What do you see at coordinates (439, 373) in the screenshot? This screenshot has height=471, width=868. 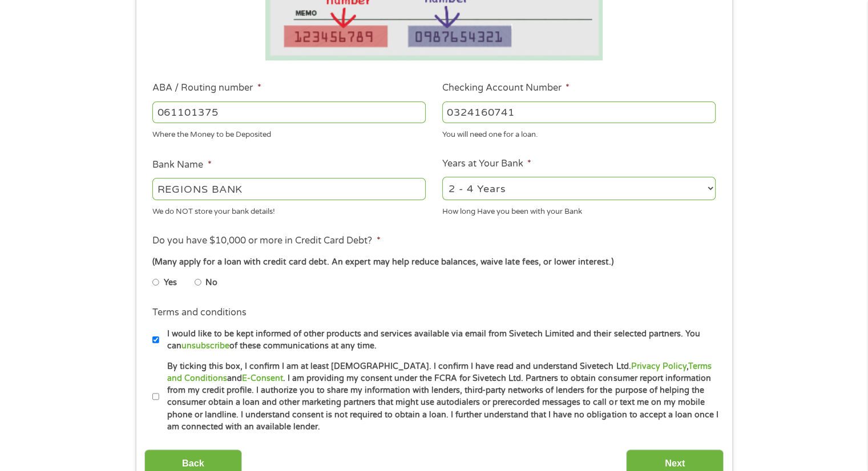 I see `a: Terms and Conditions` at bounding box center [439, 373].